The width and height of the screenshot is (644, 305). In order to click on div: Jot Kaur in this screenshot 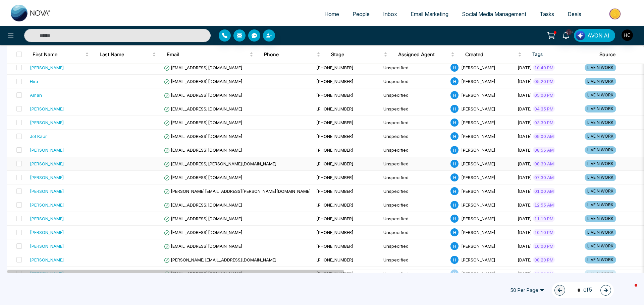, I will do `click(38, 137)`.